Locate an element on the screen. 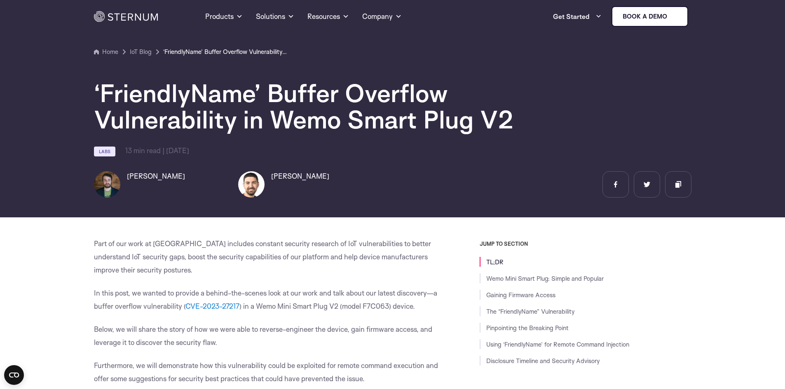 The image size is (785, 389). a: Wemo Mini Smart Plug: Simple and Popular is located at coordinates (545, 279).